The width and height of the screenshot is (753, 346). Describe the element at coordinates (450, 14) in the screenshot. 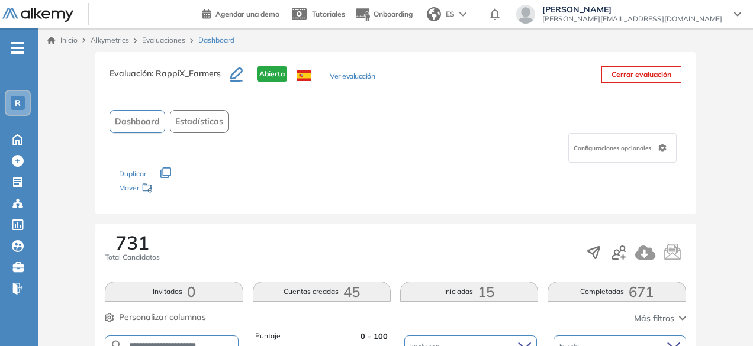

I see `span: ES` at that location.